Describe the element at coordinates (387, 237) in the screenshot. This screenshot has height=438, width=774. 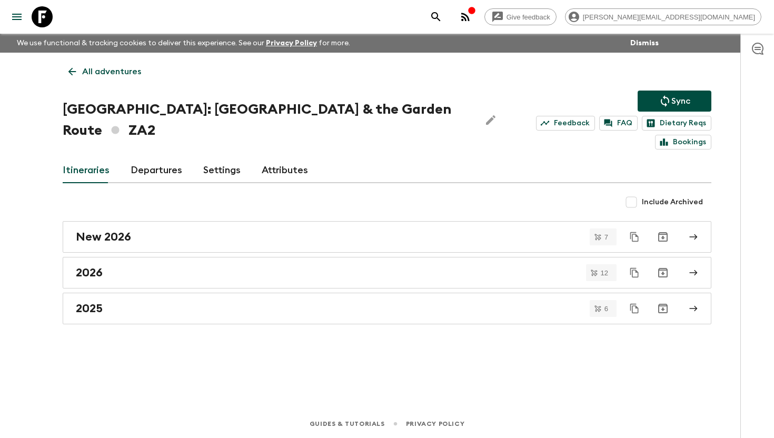
I see `a: New 2026` at that location.